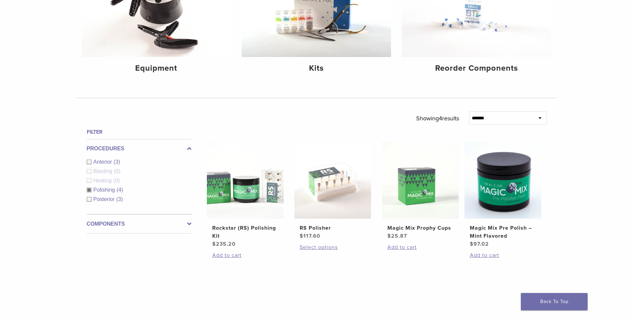  What do you see at coordinates (245, 195) in the screenshot?
I see `a: Rockstar (RS) Polishing KitRockstar (RS) Polishing Kit $235.20` at bounding box center [245, 195].